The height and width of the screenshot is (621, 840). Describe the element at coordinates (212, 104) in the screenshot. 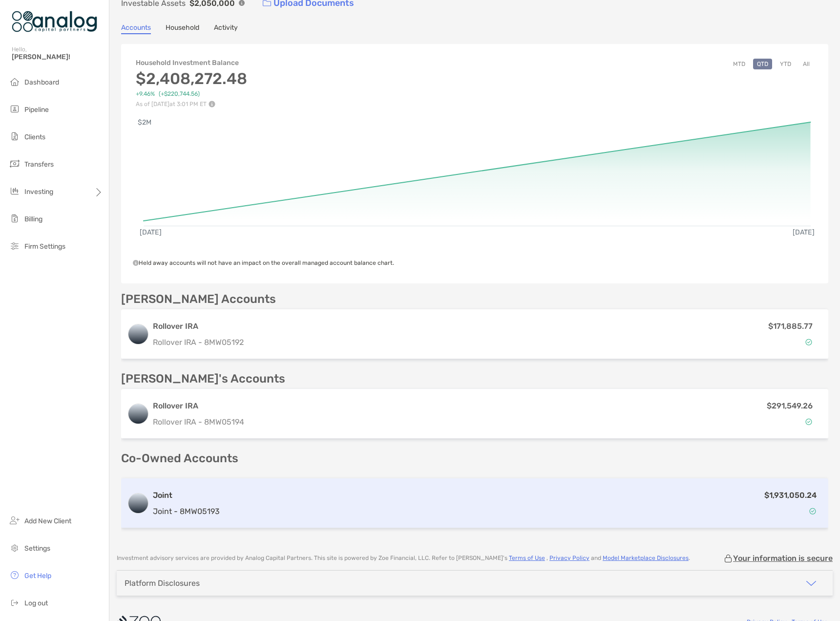

I see `img: Performance Info` at that location.